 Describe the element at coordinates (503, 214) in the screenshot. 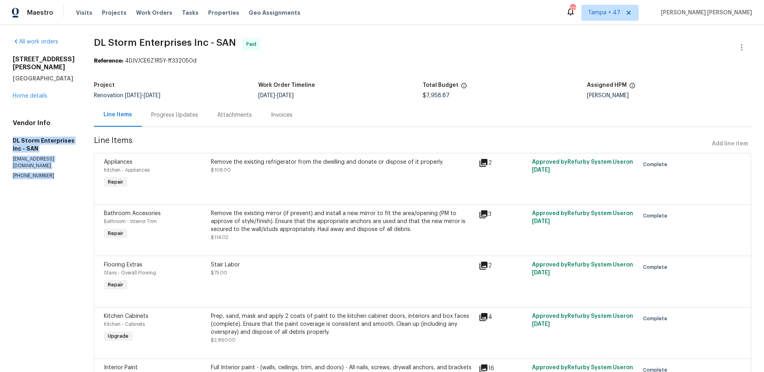

I see `div: 3` at that location.